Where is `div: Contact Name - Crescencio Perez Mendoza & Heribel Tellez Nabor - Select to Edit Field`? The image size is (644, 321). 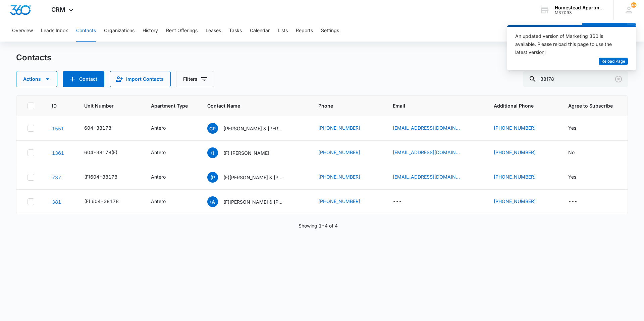
div: Contact Name - Crescencio Perez Mendoza & Heribel Tellez Nabor - Select to Edit Field is located at coordinates (252, 129).